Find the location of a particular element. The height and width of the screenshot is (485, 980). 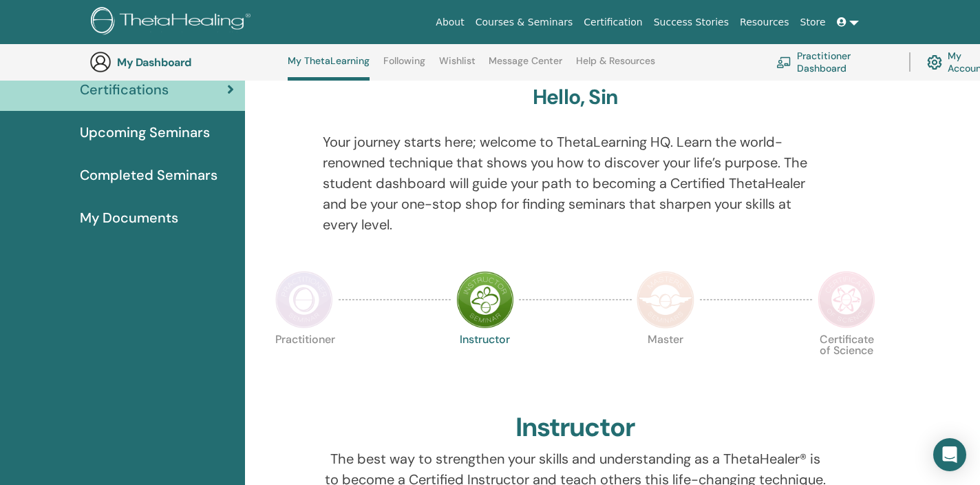

p: Instructor is located at coordinates (486, 363).